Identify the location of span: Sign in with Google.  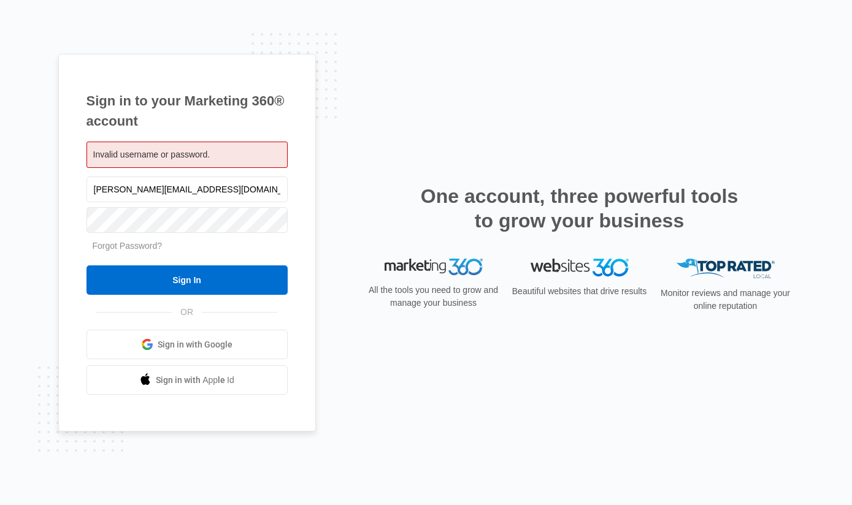
(195, 345).